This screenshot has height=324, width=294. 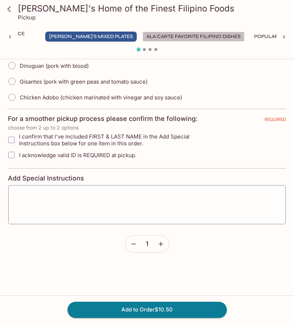 What do you see at coordinates (147, 178) in the screenshot?
I see `h4: Add Special Instructions` at bounding box center [147, 178].